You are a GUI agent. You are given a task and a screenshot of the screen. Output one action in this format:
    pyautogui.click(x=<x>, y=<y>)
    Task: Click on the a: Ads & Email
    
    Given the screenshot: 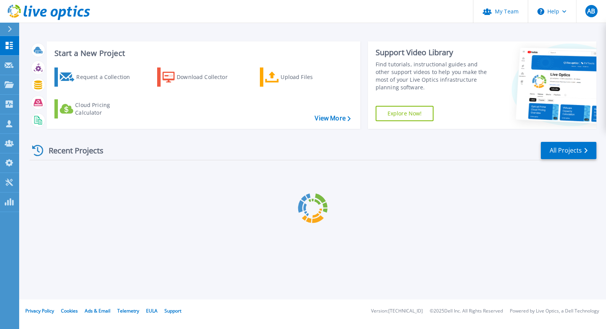 What is the action you would take?
    pyautogui.click(x=97, y=310)
    